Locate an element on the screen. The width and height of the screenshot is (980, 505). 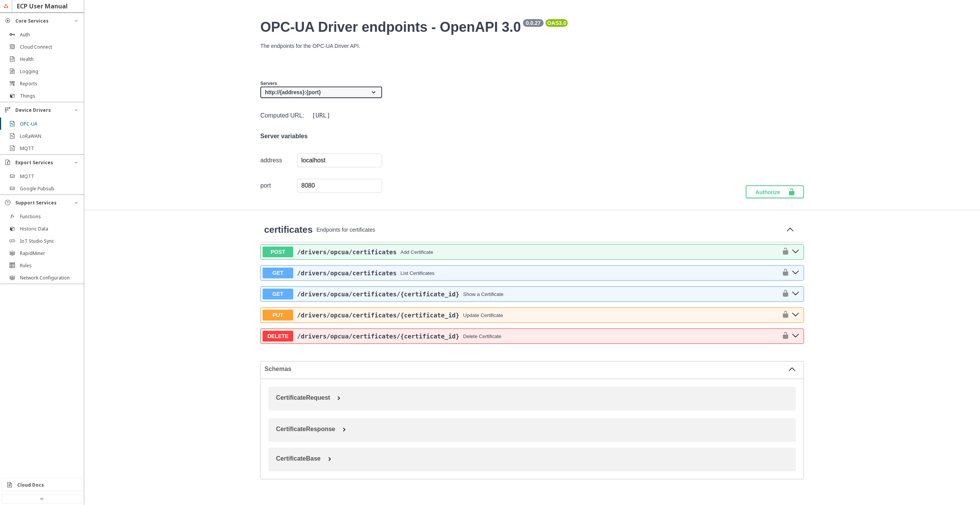
span: certificates is located at coordinates (288, 229).